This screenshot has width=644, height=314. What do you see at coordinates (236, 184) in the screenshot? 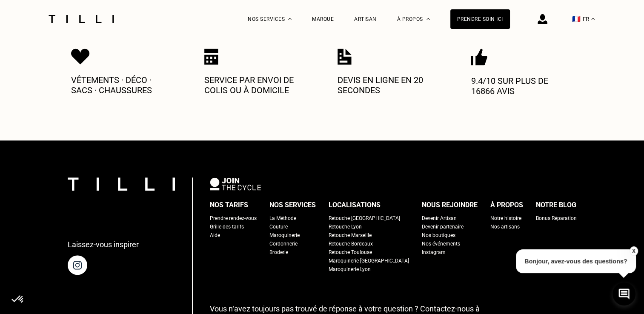
I see `img: logo Join The Cycle` at bounding box center [236, 184].